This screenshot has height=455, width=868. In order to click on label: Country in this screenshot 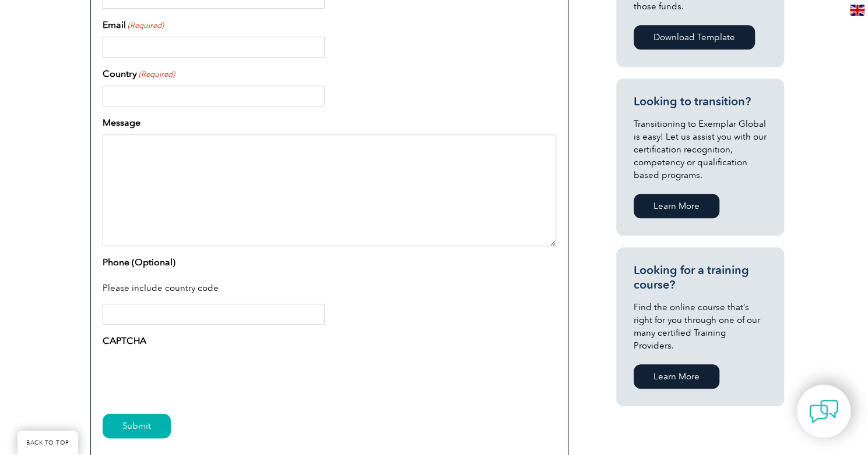, I will do `click(138, 74)`.